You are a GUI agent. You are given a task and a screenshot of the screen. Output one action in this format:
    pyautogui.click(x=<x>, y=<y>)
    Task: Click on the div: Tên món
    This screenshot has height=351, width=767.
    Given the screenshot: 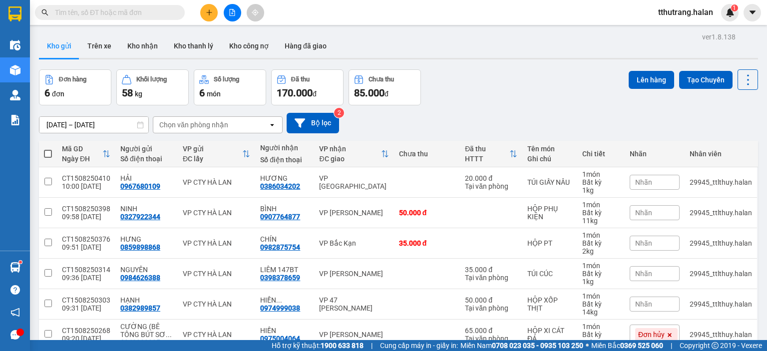 What is the action you would take?
    pyautogui.click(x=550, y=149)
    